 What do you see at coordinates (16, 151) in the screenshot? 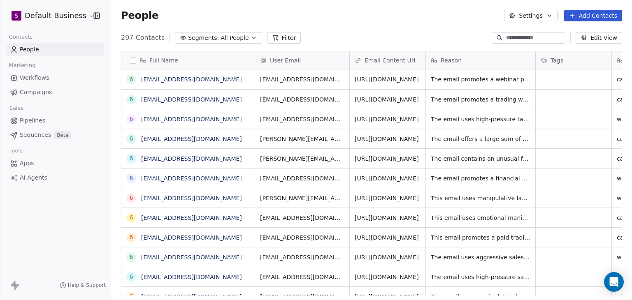
I see `span: Tools` at bounding box center [16, 151].